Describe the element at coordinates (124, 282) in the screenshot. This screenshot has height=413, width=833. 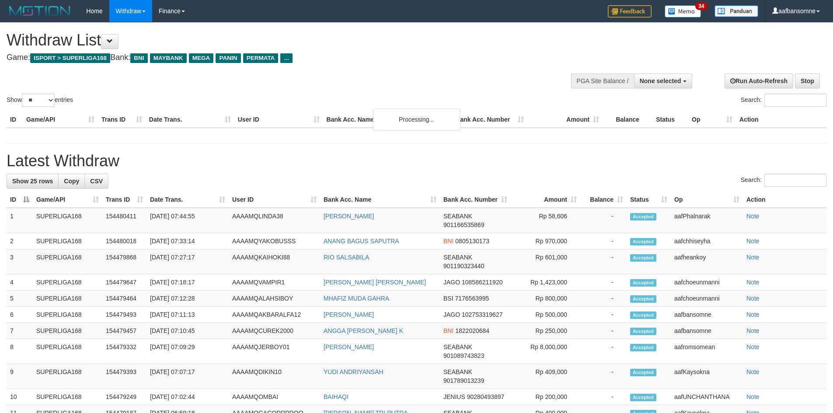
I see `td: 154479647` at that location.